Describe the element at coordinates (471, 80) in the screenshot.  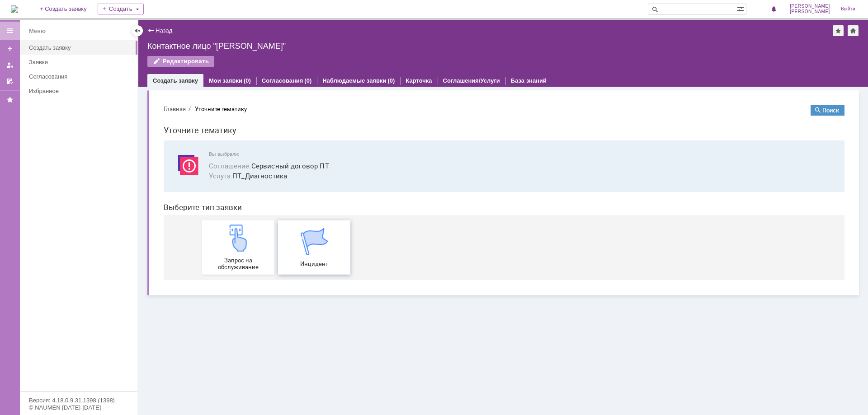
I see `a: Соглашения/Услуги` at that location.